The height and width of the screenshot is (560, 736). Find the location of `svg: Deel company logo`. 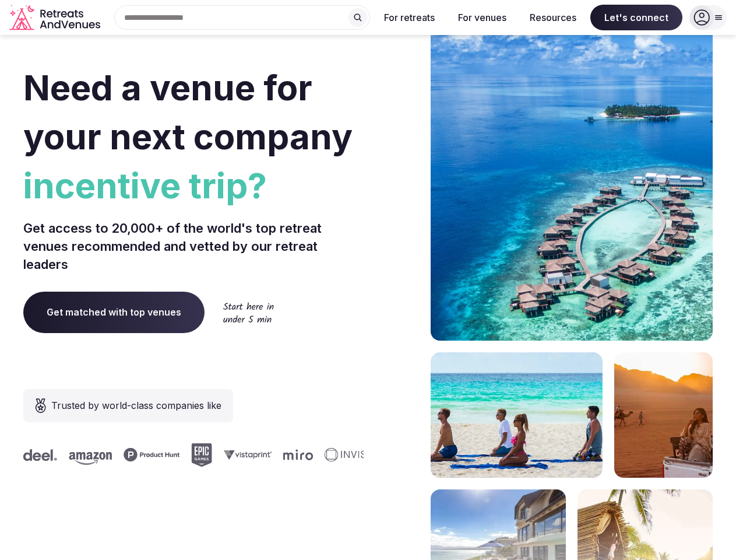

svg: Deel company logo is located at coordinates (40, 455).